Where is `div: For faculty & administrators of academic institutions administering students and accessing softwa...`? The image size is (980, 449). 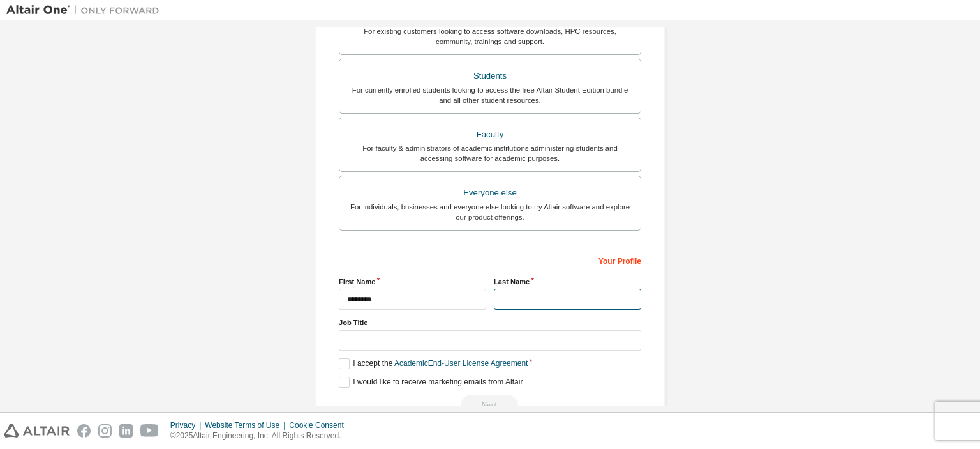 div: For faculty & administrators of academic institutions administering students and accessing softwa... is located at coordinates (490, 153).